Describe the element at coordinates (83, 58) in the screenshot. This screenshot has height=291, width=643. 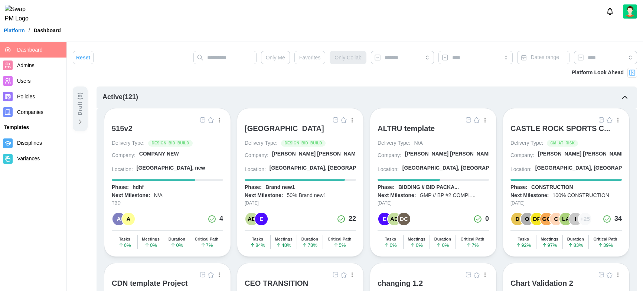
I see `button: Reset` at that location.